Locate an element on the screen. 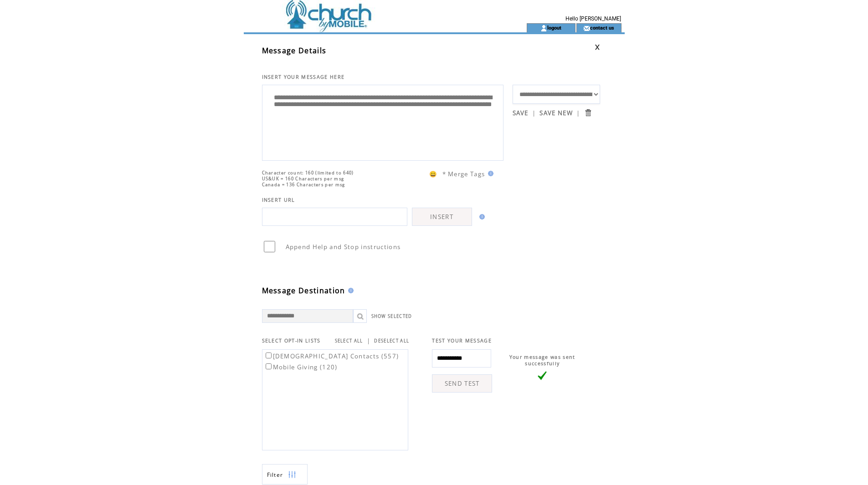 The image size is (868, 485). img: vLarge.png is located at coordinates (542, 376).